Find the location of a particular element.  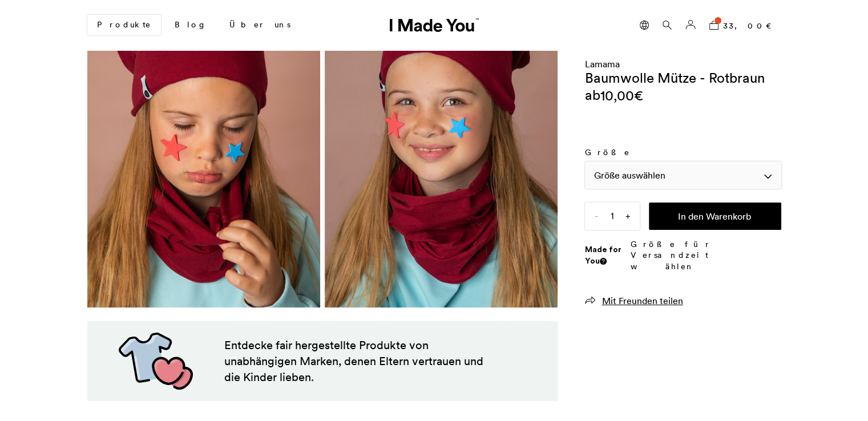

a: Lamama is located at coordinates (602, 64).